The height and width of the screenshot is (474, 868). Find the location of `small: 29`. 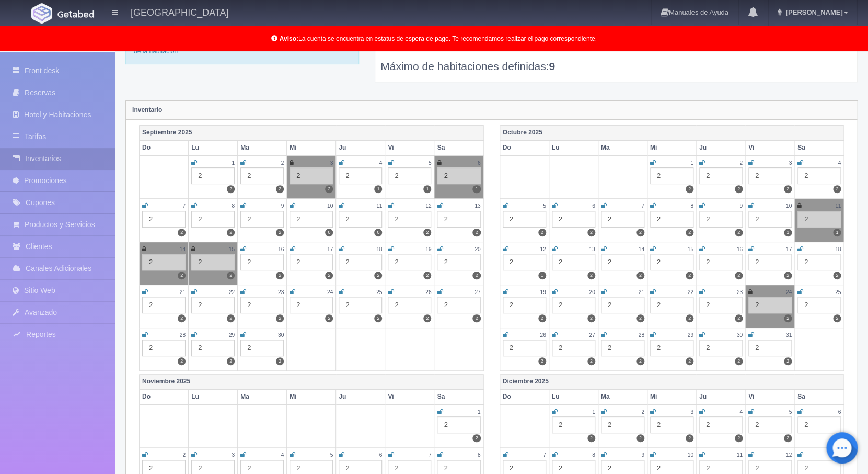

small: 29 is located at coordinates (690, 335).